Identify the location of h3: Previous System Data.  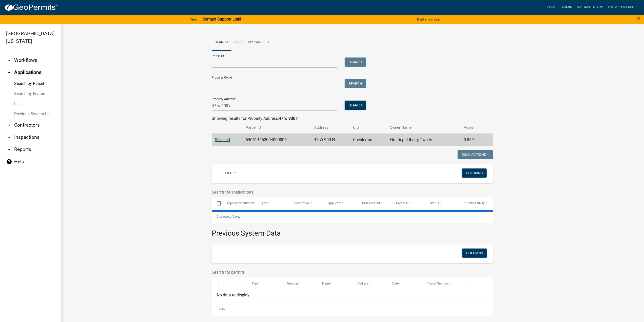
(353, 231).